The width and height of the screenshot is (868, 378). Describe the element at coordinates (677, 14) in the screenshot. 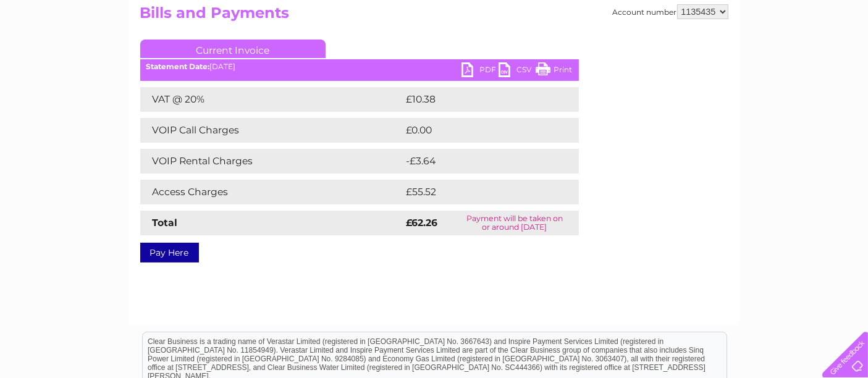

I see `a: 0333 014 3131` at that location.